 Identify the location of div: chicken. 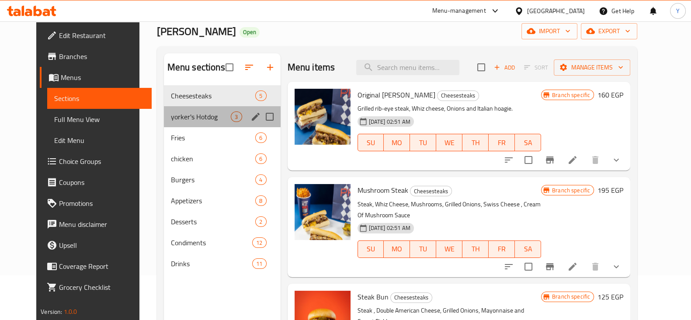
(213, 159).